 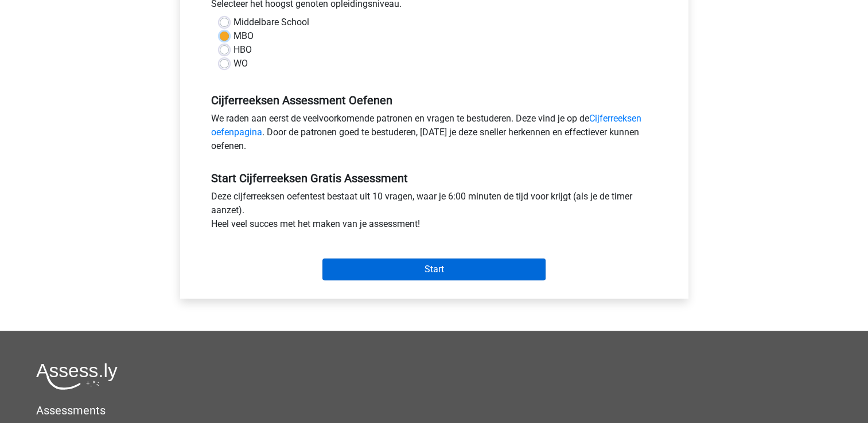 What do you see at coordinates (77, 376) in the screenshot?
I see `img: Assessly logo` at bounding box center [77, 376].